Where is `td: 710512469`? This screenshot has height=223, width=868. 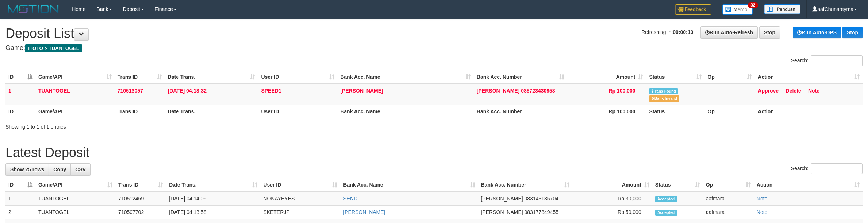
td: 710512469 is located at coordinates (140, 199).